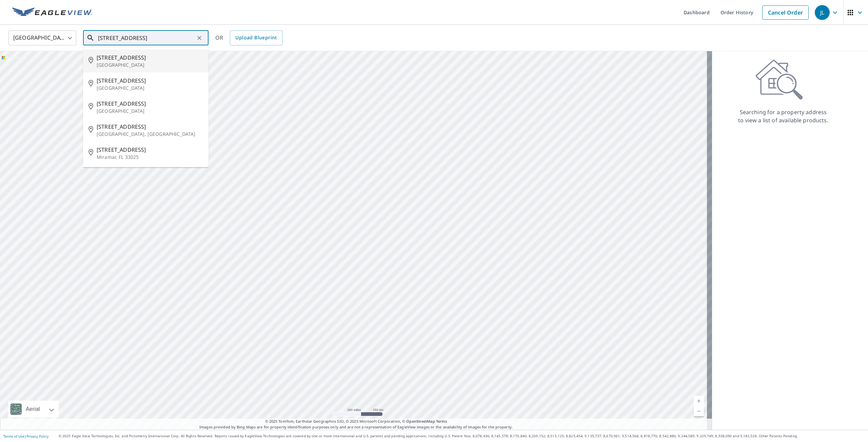 Image resolution: width=868 pixels, height=442 pixels. What do you see at coordinates (14, 436) in the screenshot?
I see `a: Terms of Use` at bounding box center [14, 436].